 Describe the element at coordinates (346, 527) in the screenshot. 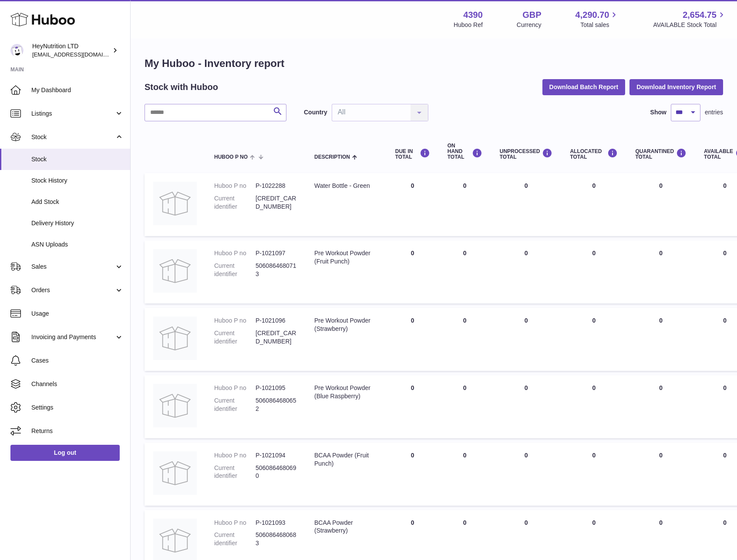

I see `div: BCAA Powder (Strawberry)` at that location.